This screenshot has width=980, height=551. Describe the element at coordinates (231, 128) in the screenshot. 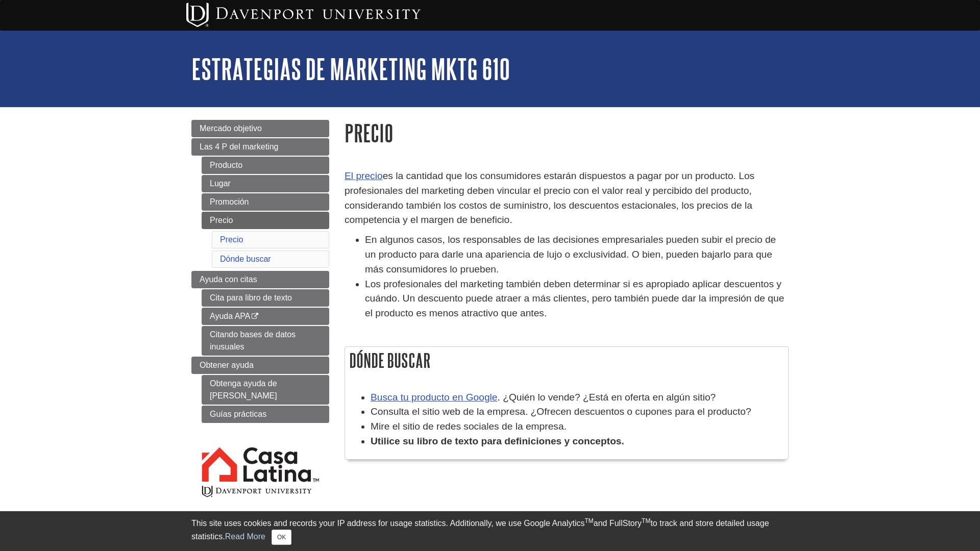

I see `span: Mercado objetivo` at that location.